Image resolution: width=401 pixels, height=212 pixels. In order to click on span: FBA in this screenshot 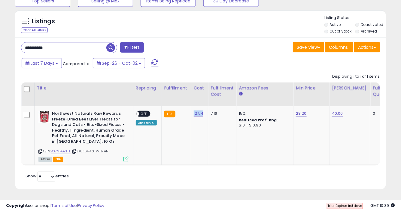, I will do `click(58, 159)`.